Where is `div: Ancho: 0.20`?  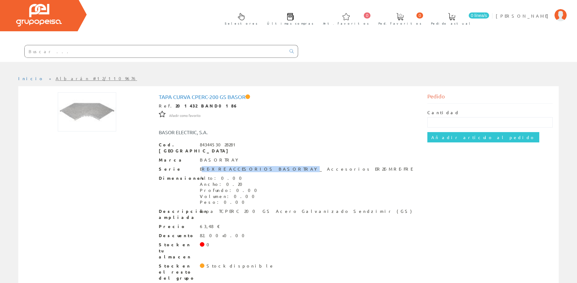 div: Ancho: 0.20 is located at coordinates (230, 185).